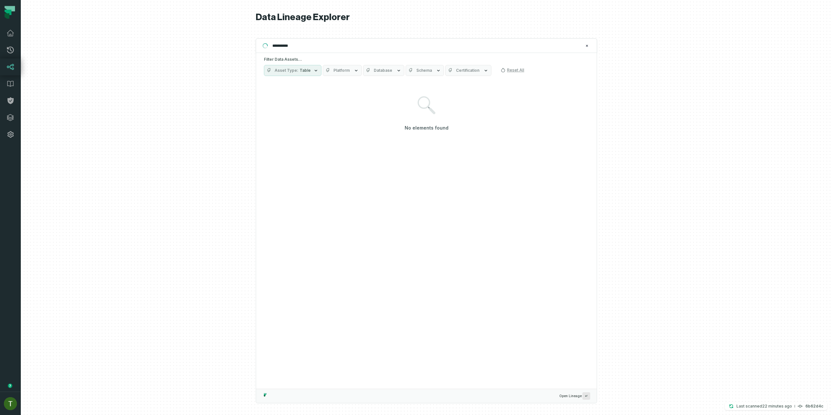 This screenshot has width=832, height=415. Describe the element at coordinates (468, 71) in the screenshot. I see `button: Certification` at that location.